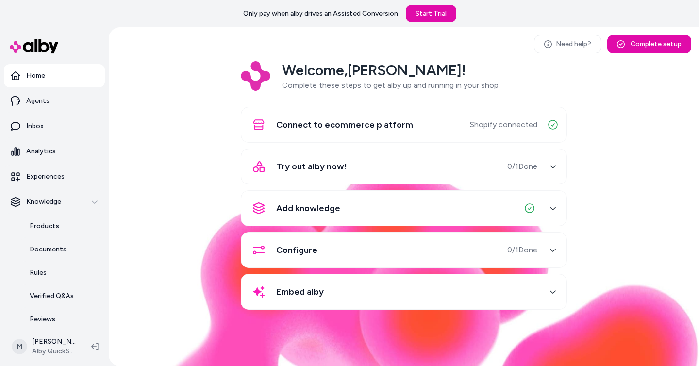 This screenshot has width=699, height=366. I want to click on img: Logo, so click(255, 76).